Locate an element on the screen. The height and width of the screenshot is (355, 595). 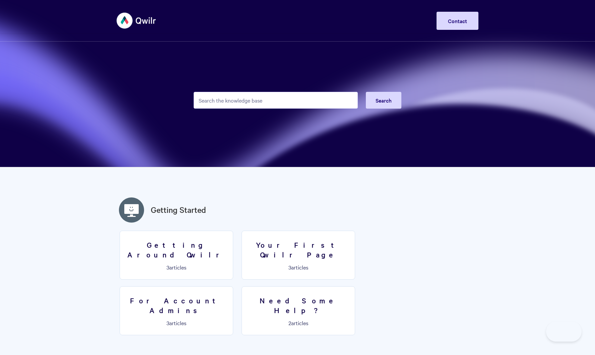
a: Getting Around Qwilr 3articles is located at coordinates (176, 255).